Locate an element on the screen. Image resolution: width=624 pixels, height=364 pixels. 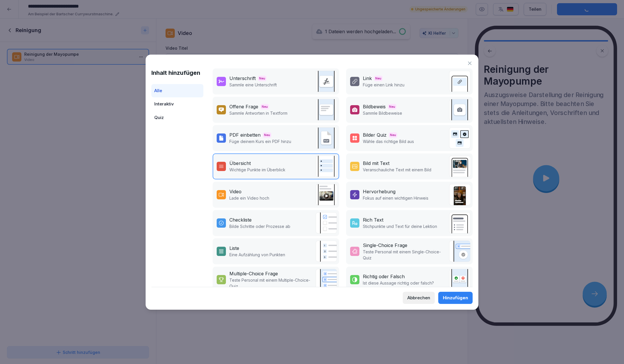
p: Wichtige Punkte im Überblick is located at coordinates (258, 170).